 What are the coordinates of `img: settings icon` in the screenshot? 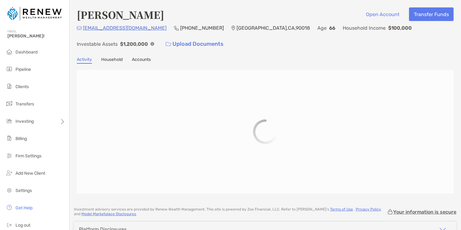 It's located at (9, 190).